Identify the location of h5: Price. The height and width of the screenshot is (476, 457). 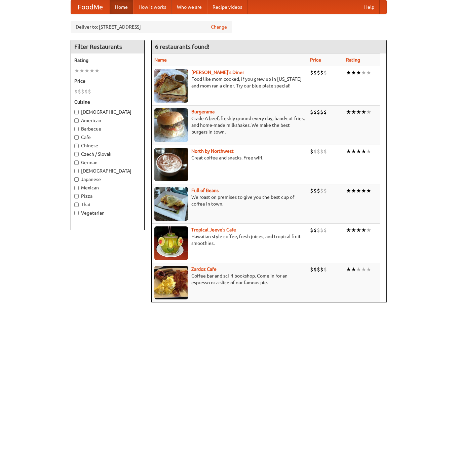
(108, 81).